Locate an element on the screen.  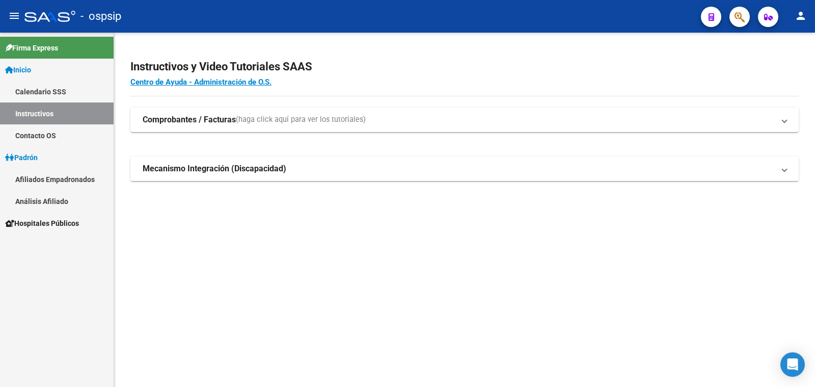
mat-expansion-panel-header: Mecanismo Integración (Discapacidad) is located at coordinates (465, 169).